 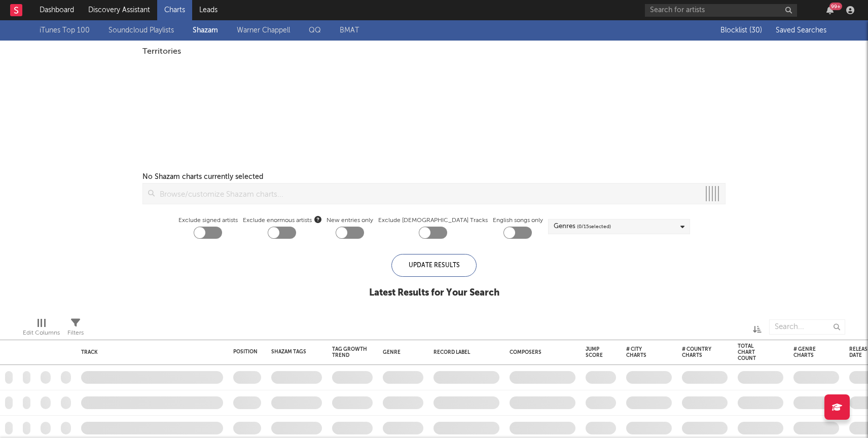 What do you see at coordinates (540, 352) in the screenshot?
I see `div: Composers` at bounding box center [540, 352].